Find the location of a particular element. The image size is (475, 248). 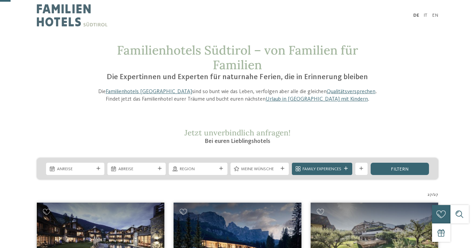

span: Bei euren Lieblingshotels is located at coordinates (237, 141).